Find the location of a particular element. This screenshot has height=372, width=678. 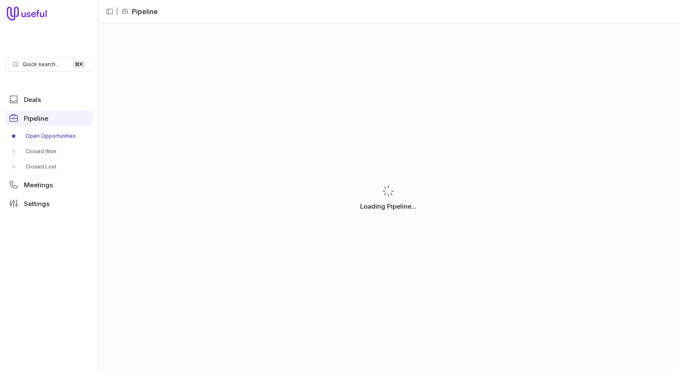

li: Pipeline is located at coordinates (140, 12).